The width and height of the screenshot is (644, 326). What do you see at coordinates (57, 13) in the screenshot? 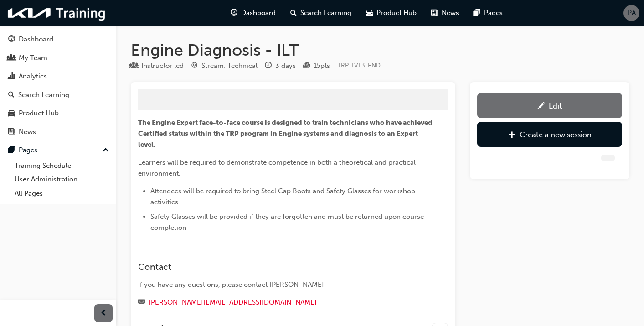
I see `img: kia-training` at bounding box center [57, 13].